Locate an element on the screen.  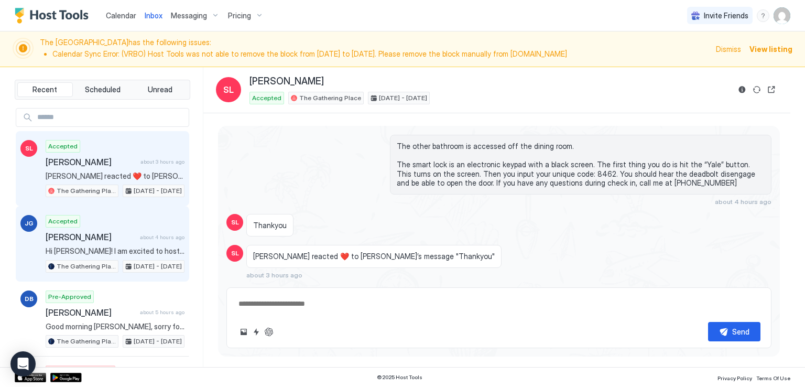
input: Input Field is located at coordinates (111, 117).